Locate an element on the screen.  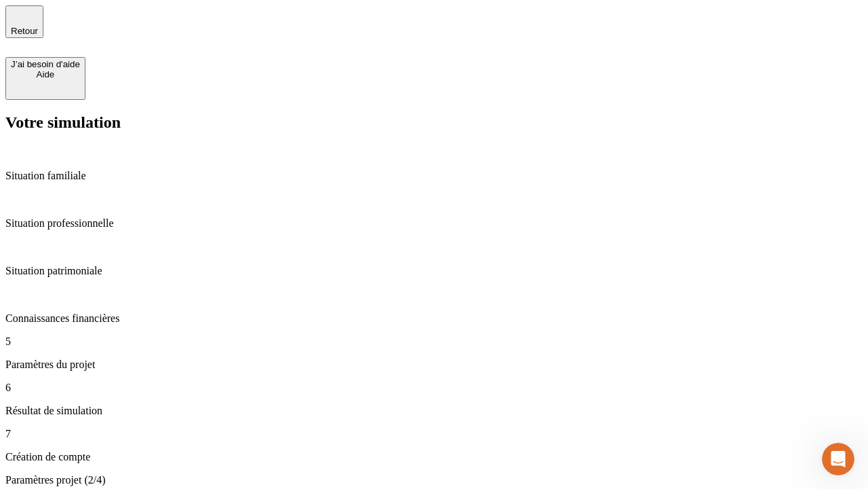
h2: Votre simulation is located at coordinates (434, 122).